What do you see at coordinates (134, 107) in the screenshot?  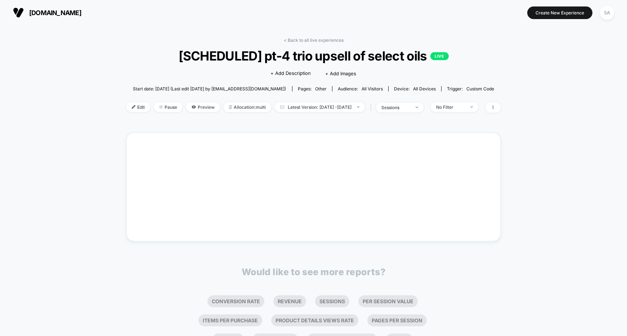 I see `img: edit` at bounding box center [134, 107].